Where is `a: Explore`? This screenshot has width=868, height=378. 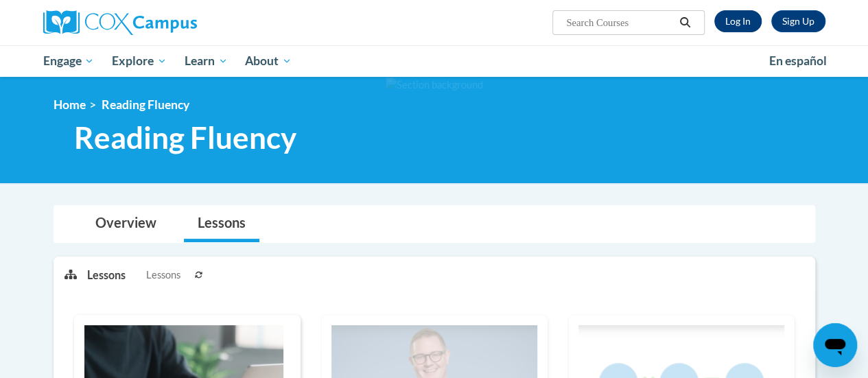
a: Explore is located at coordinates (139, 61).